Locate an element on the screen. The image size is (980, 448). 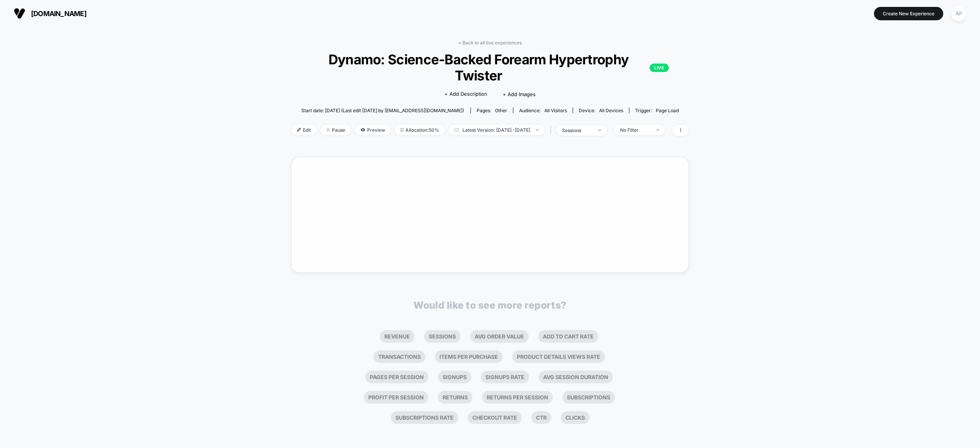
img: Visually logo is located at coordinates (19, 13).